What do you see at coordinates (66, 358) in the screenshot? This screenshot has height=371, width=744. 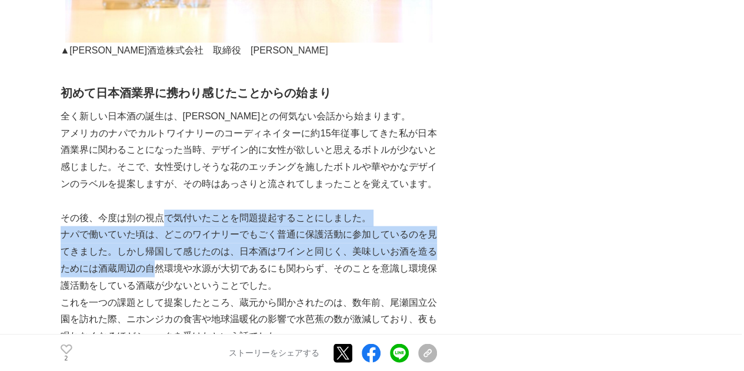 I see `p: 2` at bounding box center [66, 358].